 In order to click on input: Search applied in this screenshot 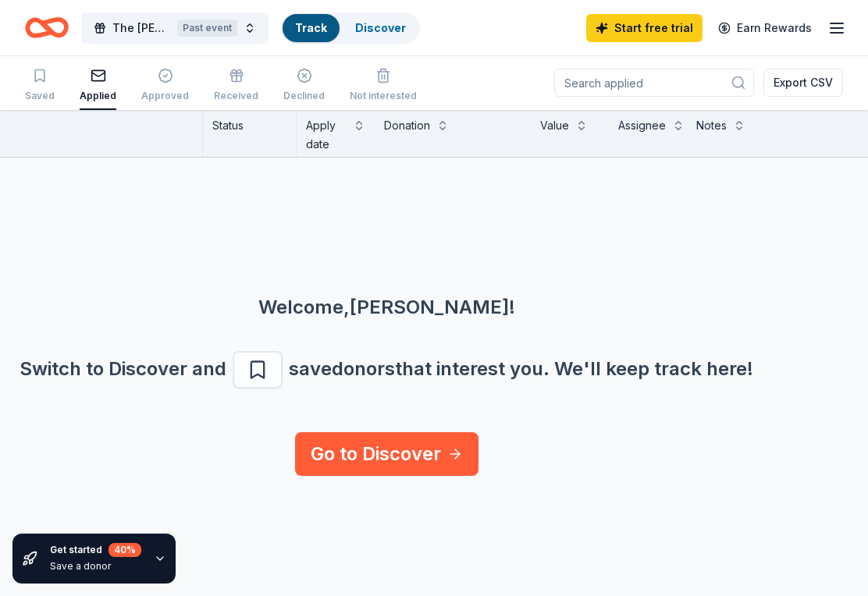, I will do `click(654, 83)`.